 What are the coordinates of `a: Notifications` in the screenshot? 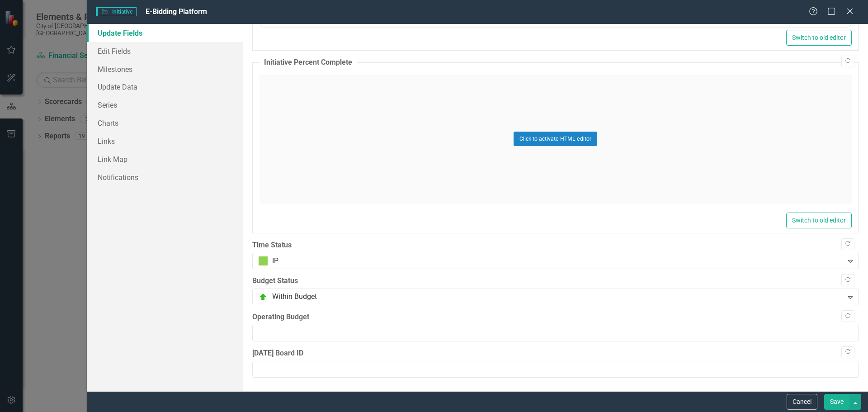 It's located at (165, 177).